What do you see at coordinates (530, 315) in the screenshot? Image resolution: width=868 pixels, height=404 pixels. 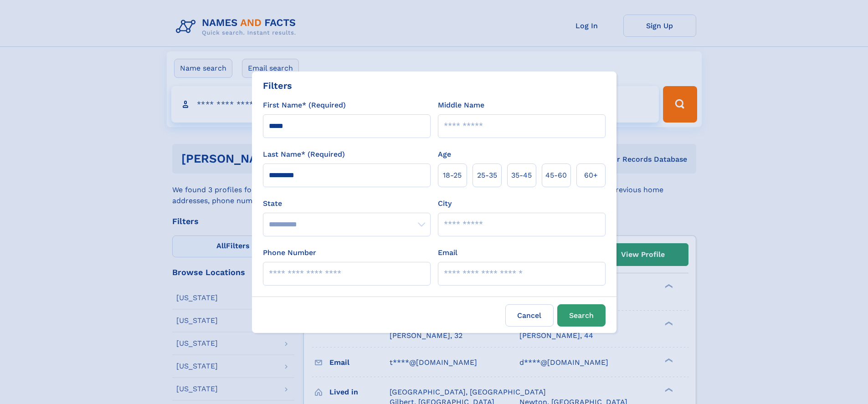 I see `label: Cancel` at bounding box center [530, 315].